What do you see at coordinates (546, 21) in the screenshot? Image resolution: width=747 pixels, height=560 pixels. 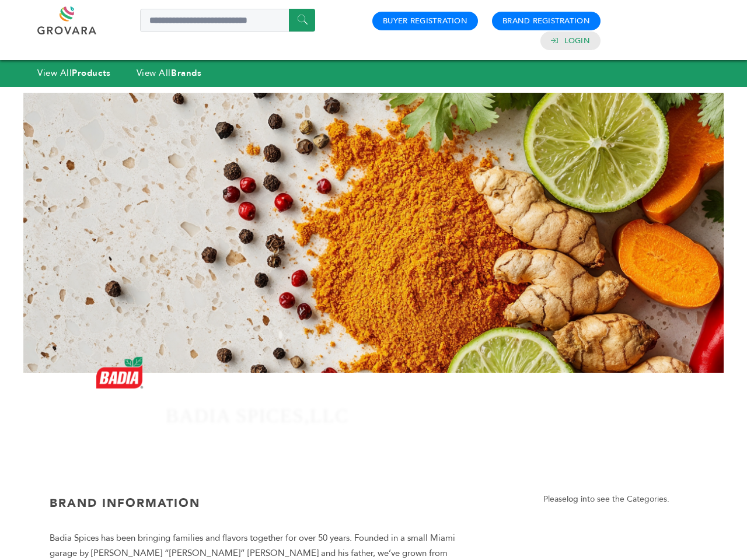 I see `a: Brand Registration` at bounding box center [546, 21].